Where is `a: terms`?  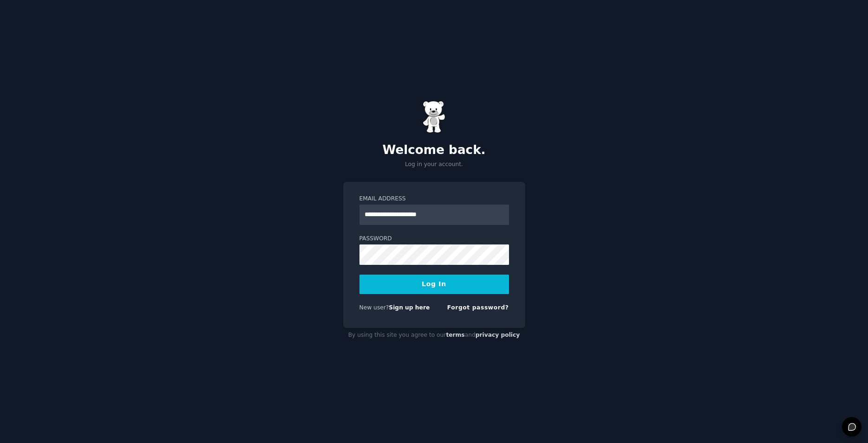
a: terms is located at coordinates (455, 335).